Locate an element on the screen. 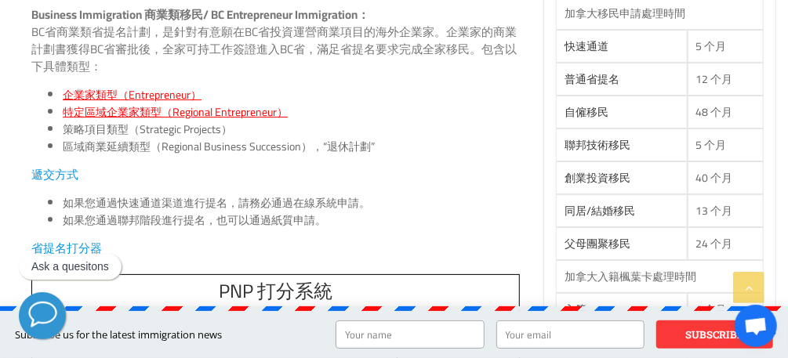 This screenshot has width=788, height=358. strong: Business Immigration 商業類移民/ BC Entrepreneur Immigration： is located at coordinates (200, 14).